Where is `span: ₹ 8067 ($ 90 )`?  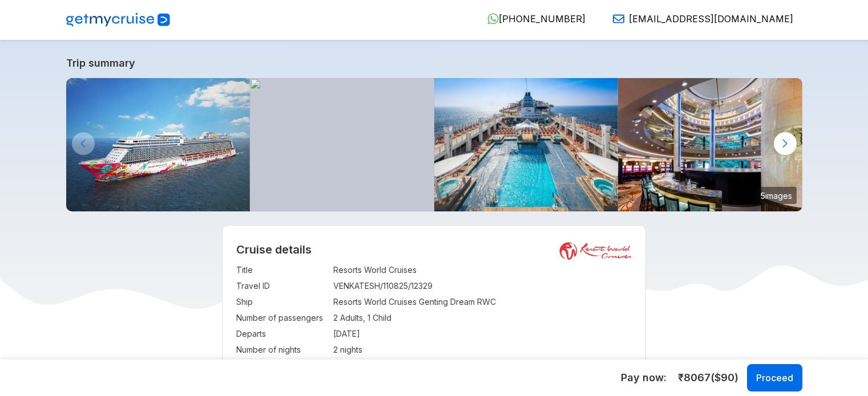 span: ₹ 8067 ($ 90 ) is located at coordinates (708, 378).